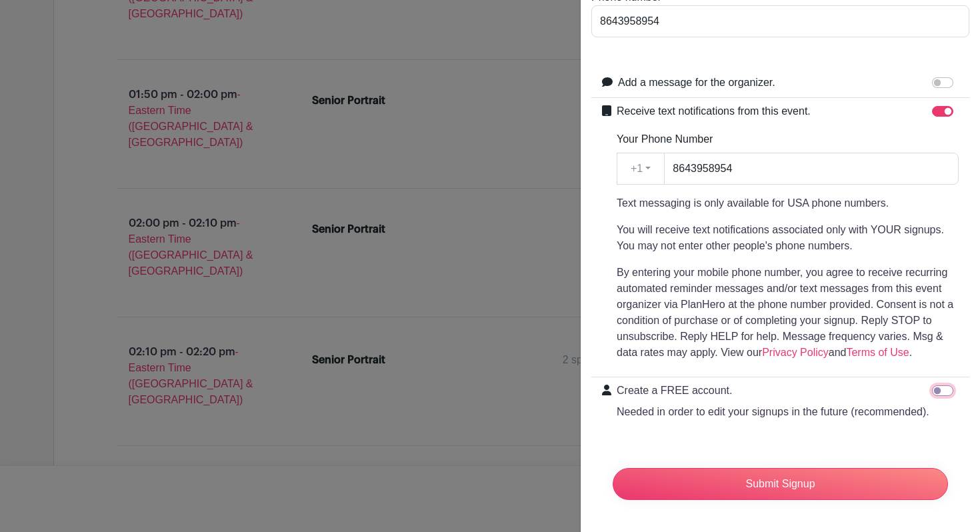 This screenshot has height=532, width=980. What do you see at coordinates (787, 313) in the screenshot?
I see `p: By entering your mobile phone number, you agree to receive recurring automated reminder messages ...` at bounding box center [787, 313].